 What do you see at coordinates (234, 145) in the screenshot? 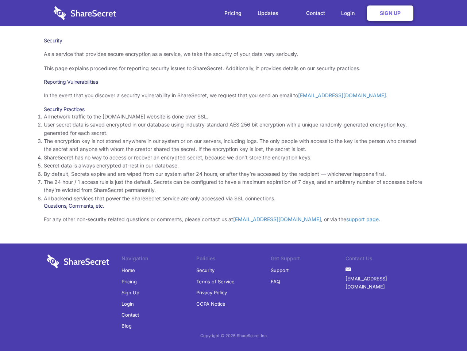
I see `li: The encryption key is not stored anywhere in our system or on our servers, including logs. The on...` at bounding box center [234, 145].